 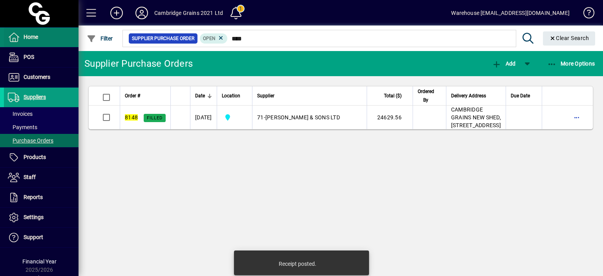 I want to click on a: Staff, so click(x=41, y=178).